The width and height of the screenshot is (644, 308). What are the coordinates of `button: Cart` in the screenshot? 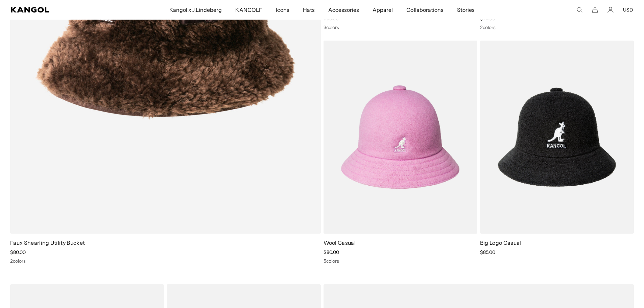 It's located at (595, 10).